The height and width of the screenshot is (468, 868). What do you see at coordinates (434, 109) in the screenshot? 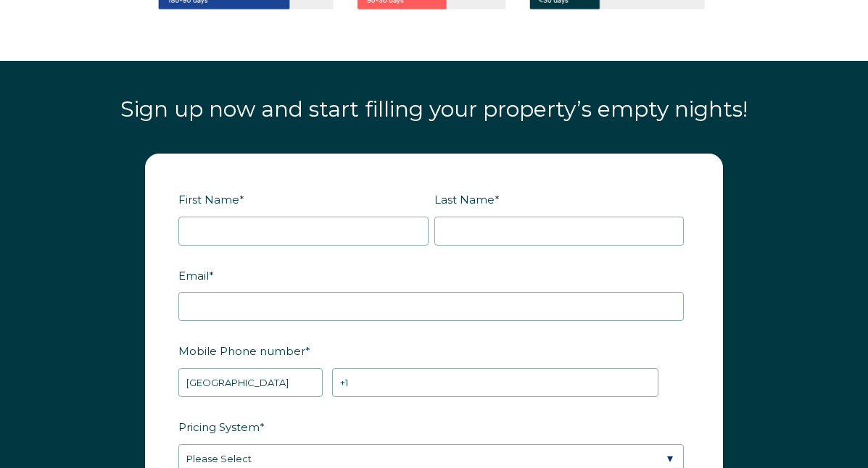
I see `span: Sign up now and start filling your property’s empty nights!` at bounding box center [434, 109].